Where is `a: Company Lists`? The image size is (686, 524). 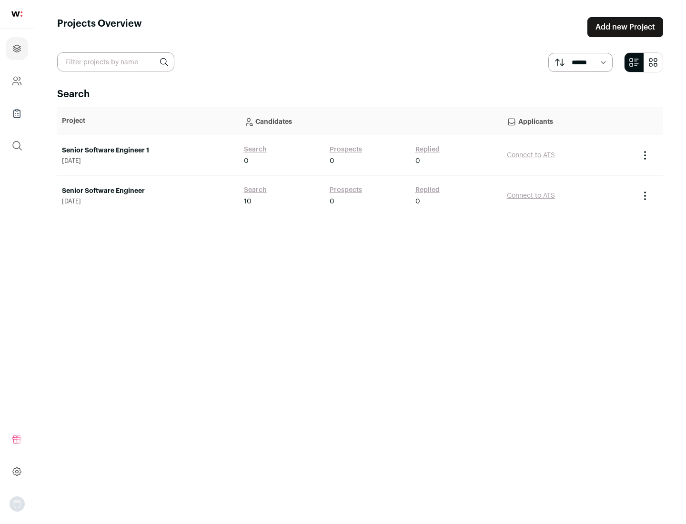
a: Company Lists is located at coordinates (17, 113).